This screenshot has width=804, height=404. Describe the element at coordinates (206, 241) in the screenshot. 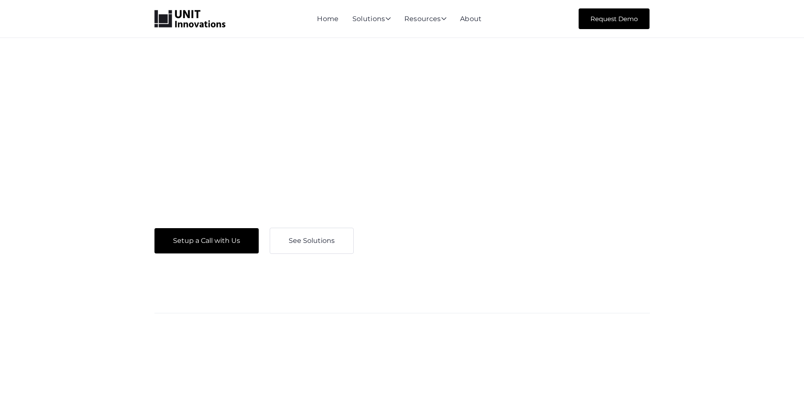

I see `a: Setup a Call with Us` at that location.